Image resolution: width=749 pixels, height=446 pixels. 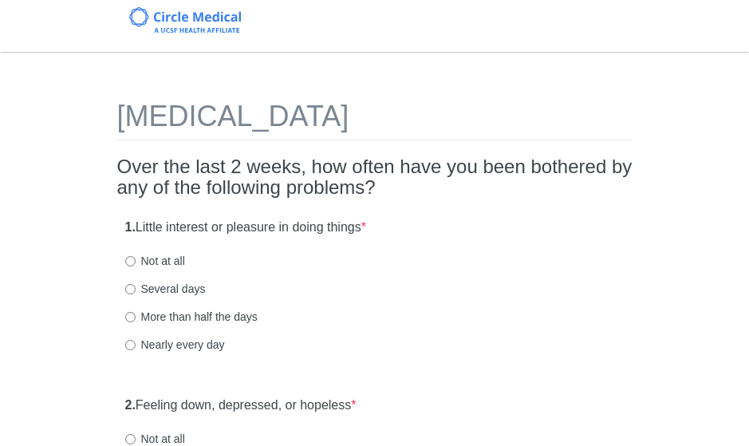 What do you see at coordinates (130, 289) in the screenshot?
I see `input: Several days` at bounding box center [130, 289].